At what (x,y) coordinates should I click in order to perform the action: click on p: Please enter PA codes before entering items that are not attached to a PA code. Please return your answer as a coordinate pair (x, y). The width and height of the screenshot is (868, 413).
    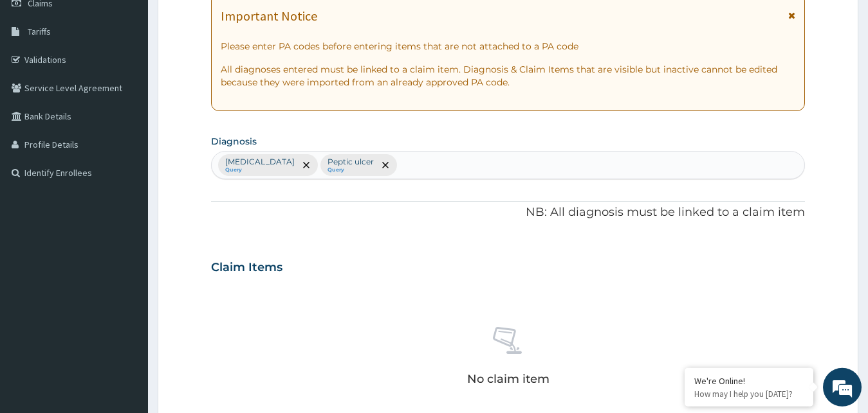
    Looking at the image, I should click on (509, 46).